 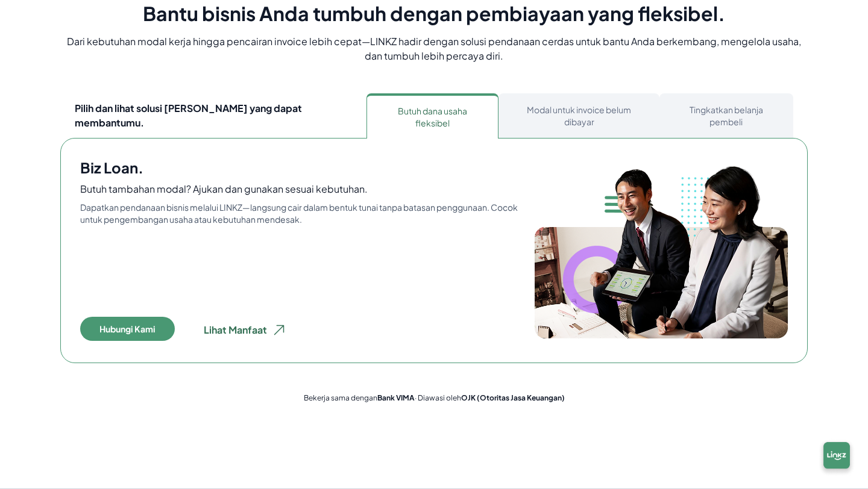 I want to click on strong: OJK (Otoritas Jasa Keuangan), so click(x=513, y=398).